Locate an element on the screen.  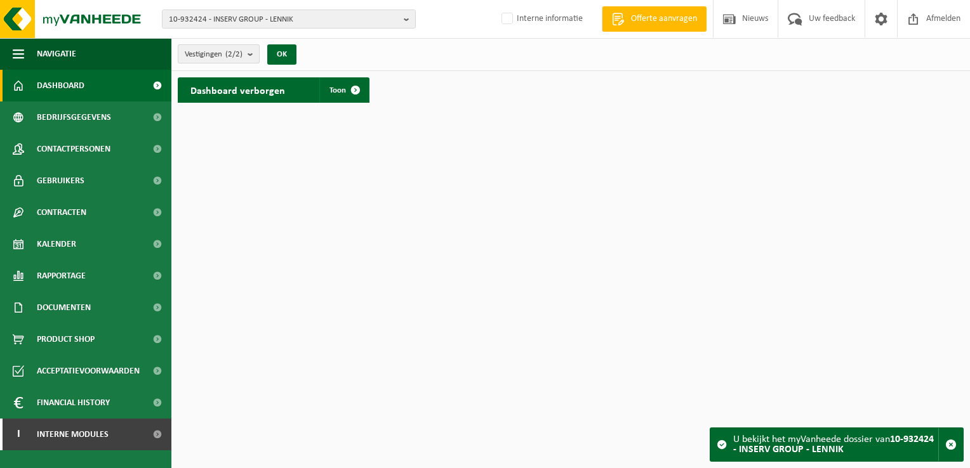
span: Interne modules is located at coordinates (72, 435).